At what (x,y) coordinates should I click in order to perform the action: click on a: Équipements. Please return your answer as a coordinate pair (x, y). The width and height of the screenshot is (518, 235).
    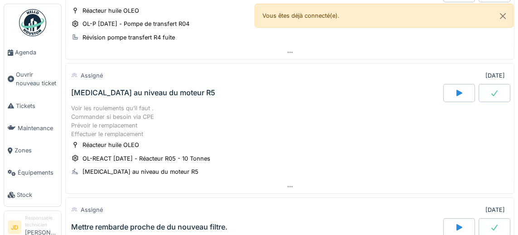
    Looking at the image, I should click on (33, 172).